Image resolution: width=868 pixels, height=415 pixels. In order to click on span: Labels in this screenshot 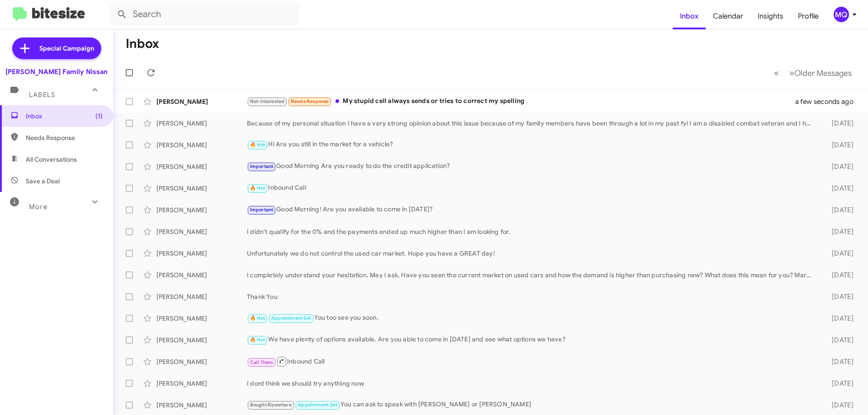, I will do `click(42, 95)`.